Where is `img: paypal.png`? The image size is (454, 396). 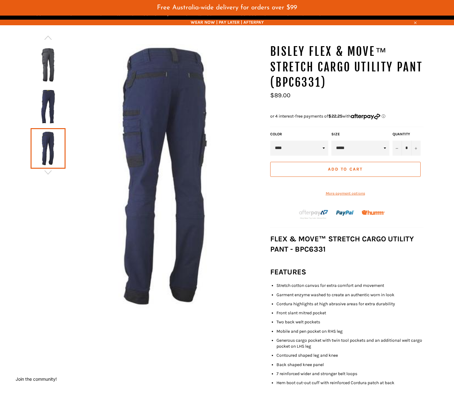
img: paypal.png is located at coordinates (345, 213).